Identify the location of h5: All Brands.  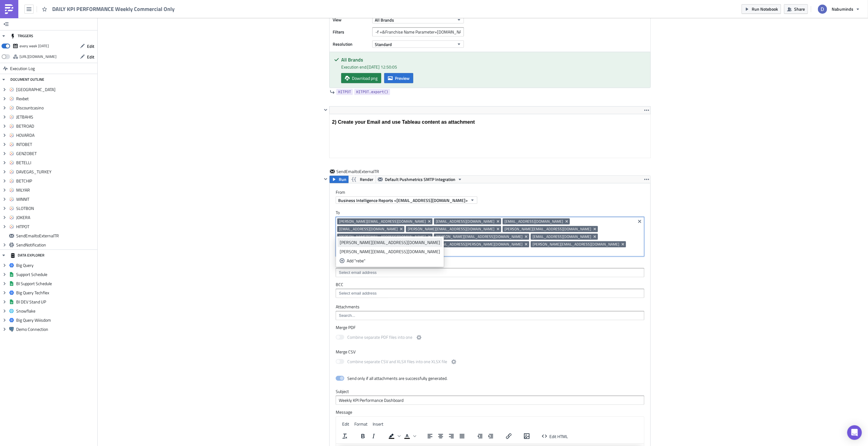
(493, 60).